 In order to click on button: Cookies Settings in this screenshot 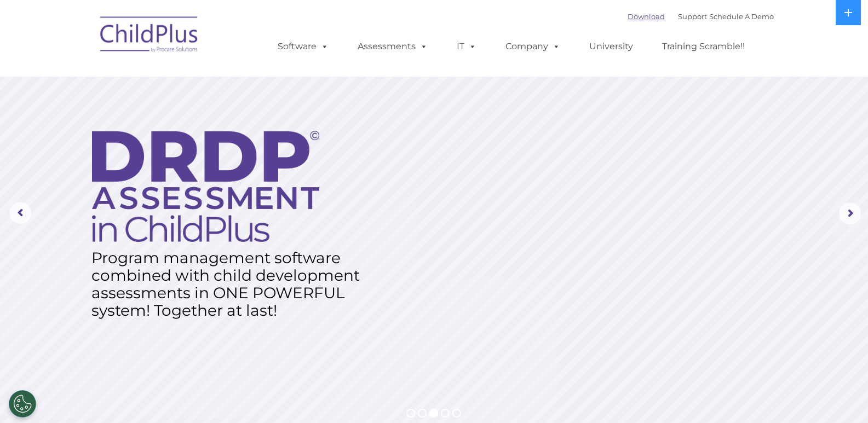, I will do `click(22, 404)`.